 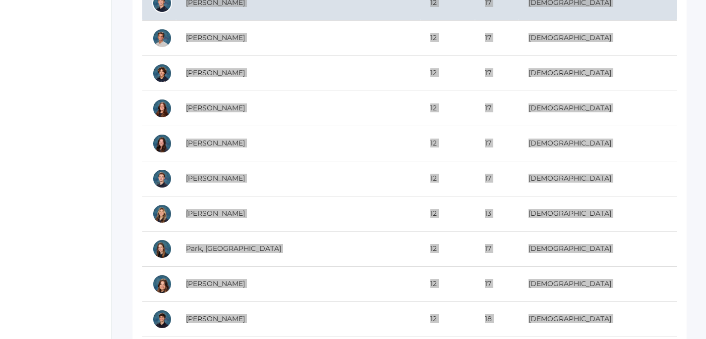 I want to click on div: Avrie Hibbard, so click(x=162, y=109).